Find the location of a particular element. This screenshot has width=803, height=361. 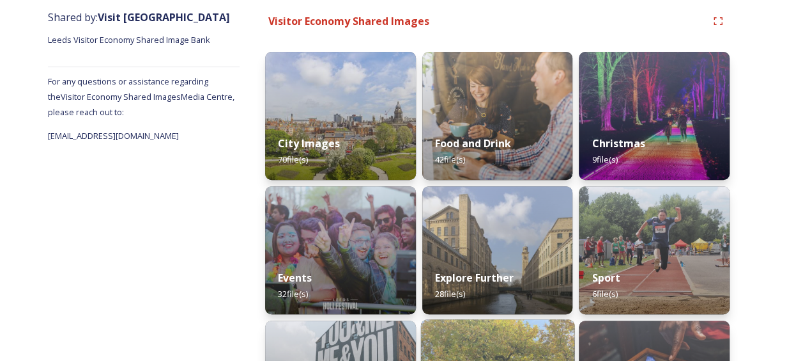

img: b038c16e-5de4-4e50-b566-40b0484159a7.jpg is located at coordinates (341, 116).